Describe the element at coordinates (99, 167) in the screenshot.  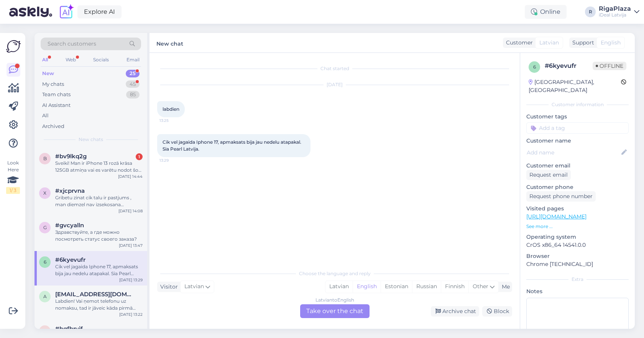
I see `div: Sveiki! Man ir iPhone 13 rozā krāsa 125GB atmiņa vai es varētu nodot šo telefonu un dabūt jaunu 1...` at that location.